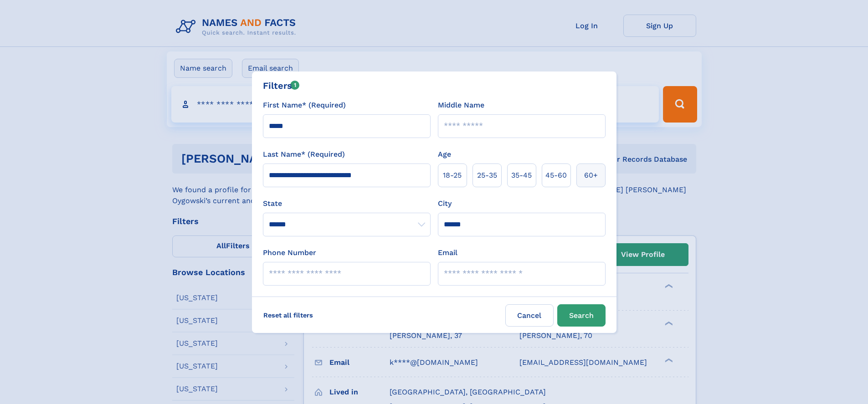  I want to click on label: City, so click(445, 204).